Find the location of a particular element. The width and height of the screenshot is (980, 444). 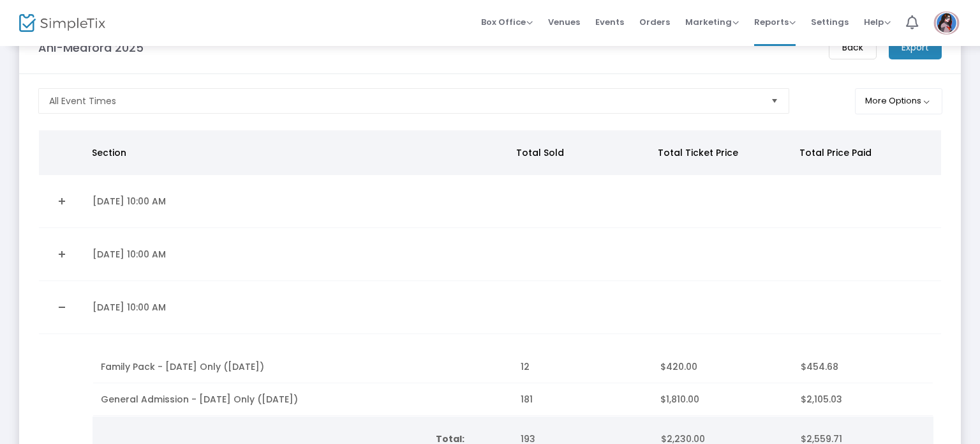

m-button: Export is located at coordinates (915, 47).